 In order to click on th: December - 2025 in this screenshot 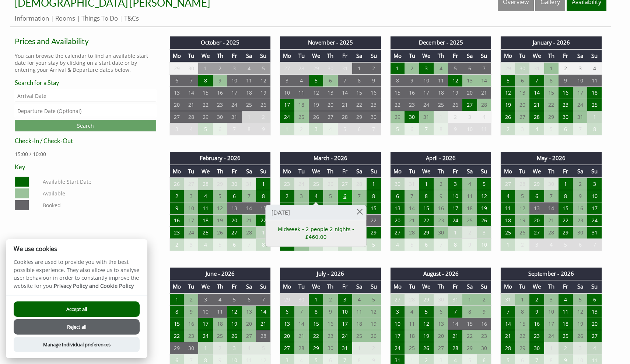, I will do `click(441, 42)`.